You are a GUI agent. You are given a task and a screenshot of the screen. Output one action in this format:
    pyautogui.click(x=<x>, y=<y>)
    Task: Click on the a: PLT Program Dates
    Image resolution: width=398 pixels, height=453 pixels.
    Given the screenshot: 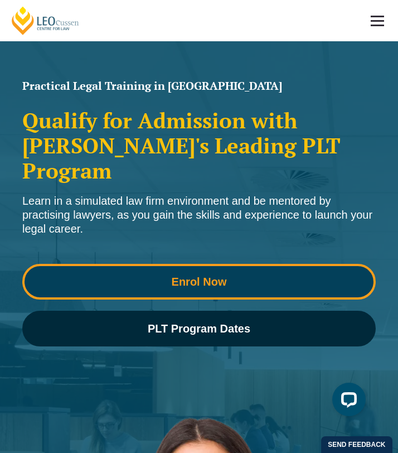 What is the action you would take?
    pyautogui.click(x=199, y=329)
    